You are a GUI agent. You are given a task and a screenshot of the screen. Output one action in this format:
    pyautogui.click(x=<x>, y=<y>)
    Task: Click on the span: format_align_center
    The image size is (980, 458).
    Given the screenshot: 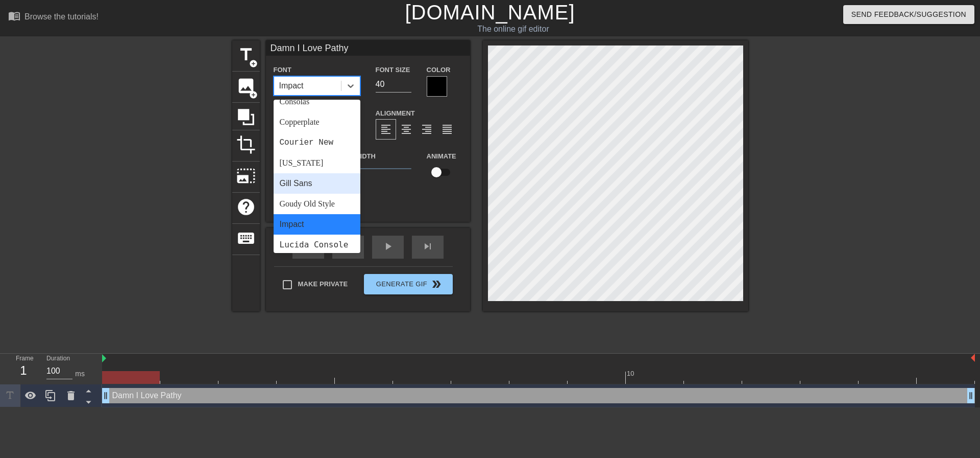 What is the action you would take?
    pyautogui.click(x=406, y=129)
    